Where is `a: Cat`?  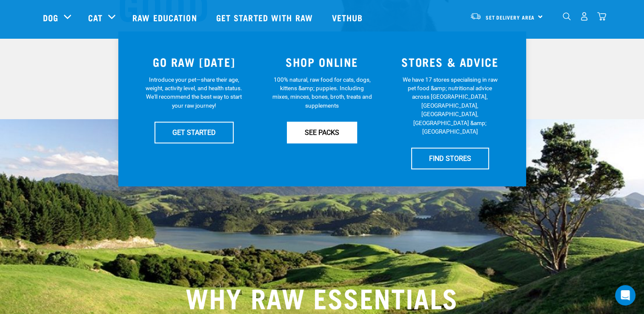 a: Cat is located at coordinates (95, 18).